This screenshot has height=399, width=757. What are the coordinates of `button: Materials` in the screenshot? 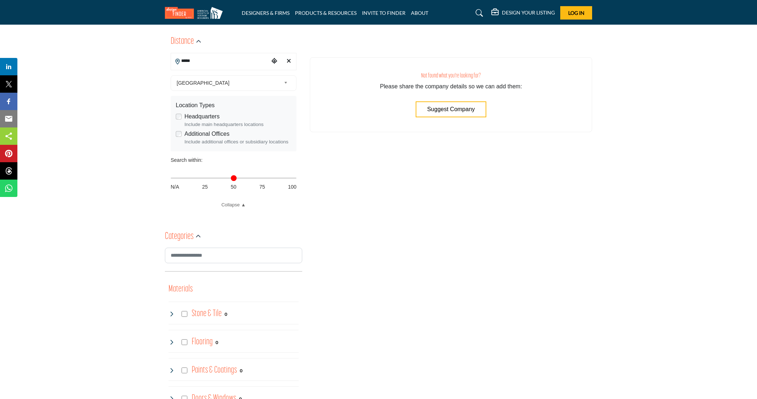 It's located at (180, 289).